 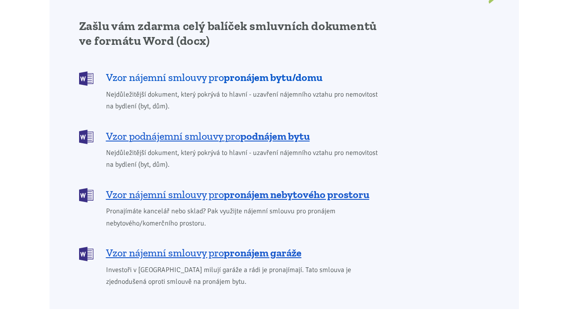 What do you see at coordinates (273, 77) in the screenshot?
I see `b: pronájem bytu/domu` at bounding box center [273, 77].